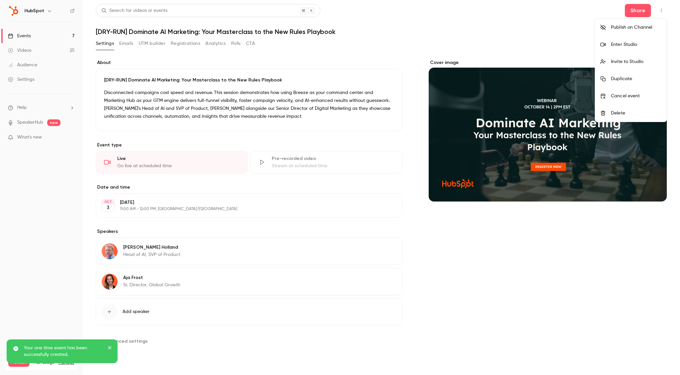 The width and height of the screenshot is (680, 375). I want to click on p: Your one time event has been successfully created., so click(63, 352).